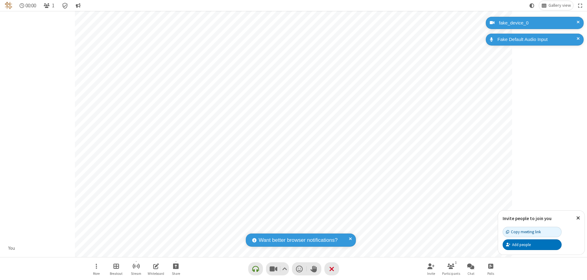 The width and height of the screenshot is (587, 280). What do you see at coordinates (491, 274) in the screenshot?
I see `span: Polls` at bounding box center [491, 274].